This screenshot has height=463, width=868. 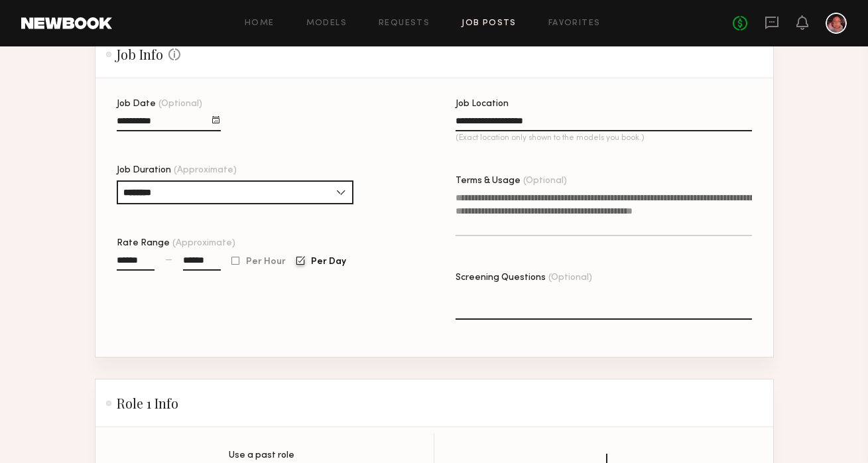 What do you see at coordinates (142, 403) in the screenshot?
I see `h2: Role 1 Info` at bounding box center [142, 403].